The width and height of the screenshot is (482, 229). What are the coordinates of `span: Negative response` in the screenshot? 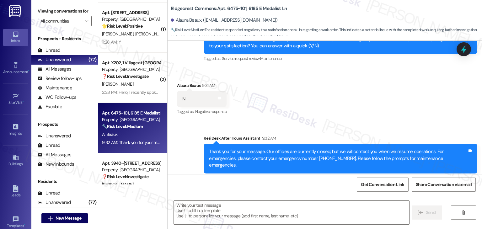 It's located at (211, 111).